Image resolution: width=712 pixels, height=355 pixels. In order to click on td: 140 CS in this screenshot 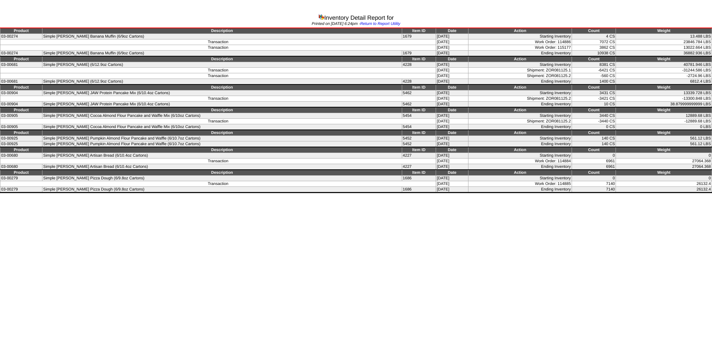, I will do `click(593, 144)`.